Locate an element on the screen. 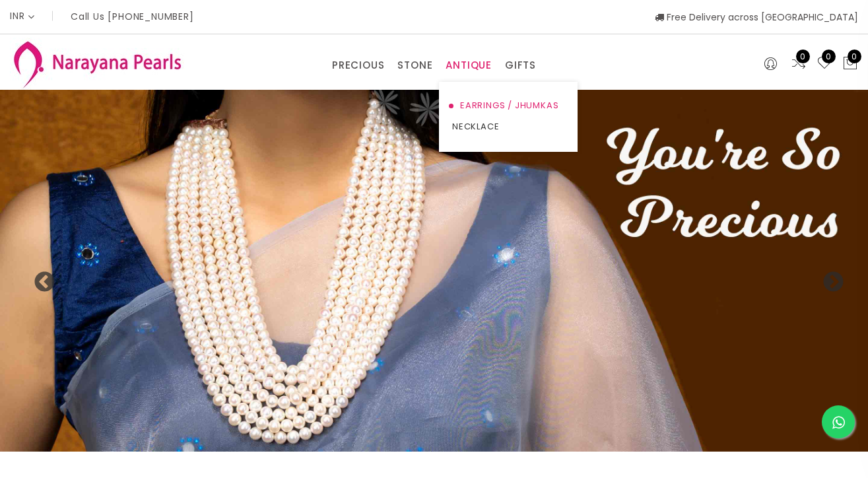 The width and height of the screenshot is (868, 478). button: Previous is located at coordinates (39, 278).